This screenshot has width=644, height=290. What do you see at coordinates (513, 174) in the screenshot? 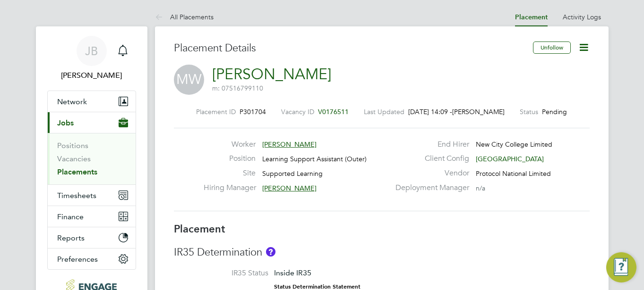
I see `span: Protocol National Limited` at bounding box center [513, 174].